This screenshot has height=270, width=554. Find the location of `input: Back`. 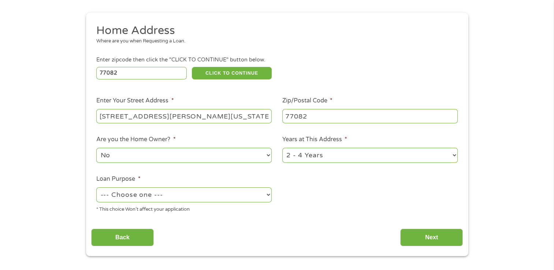

input: Back is located at coordinates (122, 237).